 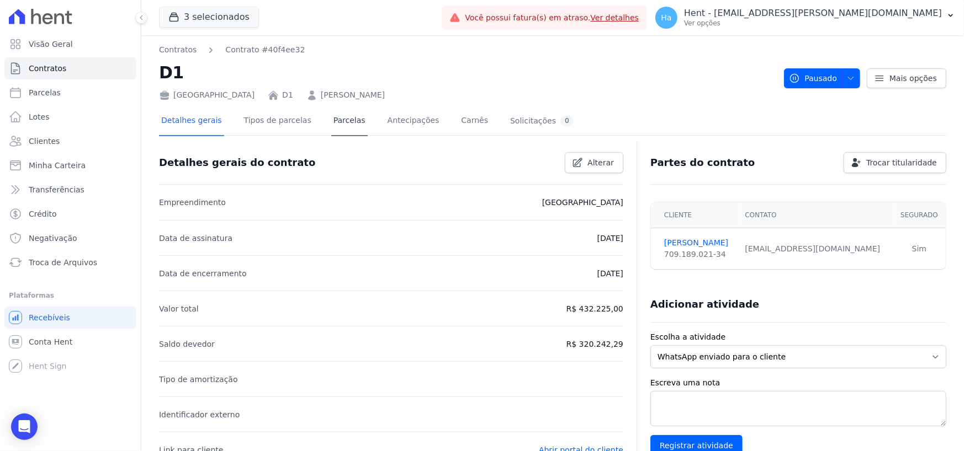 I want to click on td: Sim, so click(x=919, y=249).